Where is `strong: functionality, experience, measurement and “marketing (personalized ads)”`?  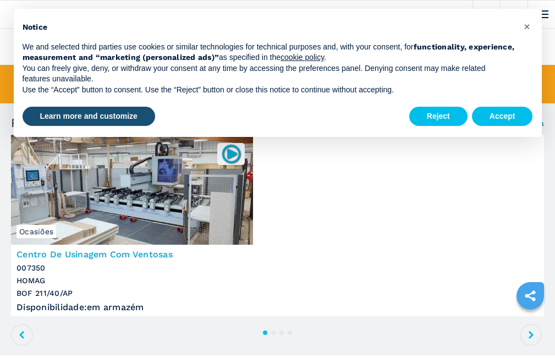 strong: functionality, experience, measurement and “marketing (personalized ads)” is located at coordinates (268, 52).